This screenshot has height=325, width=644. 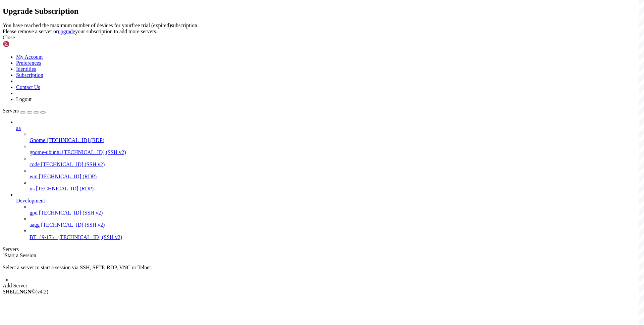 What do you see at coordinates (26, 69) in the screenshot?
I see `a: Identities` at bounding box center [26, 69].